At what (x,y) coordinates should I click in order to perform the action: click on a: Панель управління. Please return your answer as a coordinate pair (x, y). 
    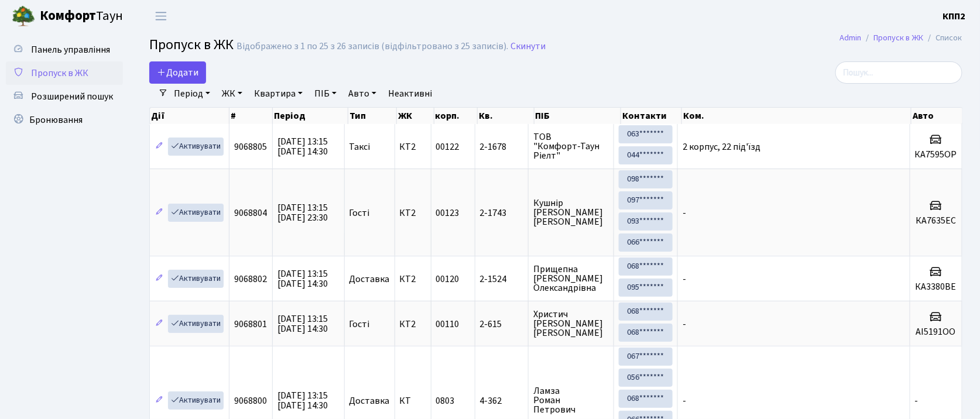
    Looking at the image, I should click on (65, 50).